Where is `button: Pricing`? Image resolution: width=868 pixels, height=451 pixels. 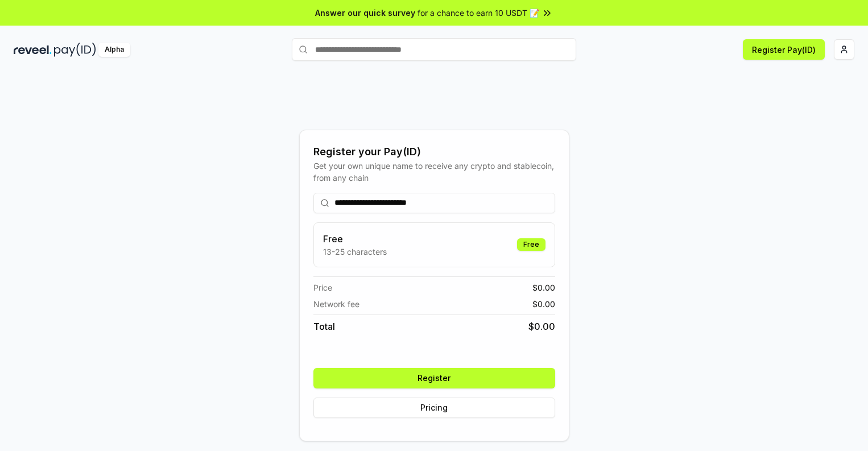 button: Pricing is located at coordinates (434, 408).